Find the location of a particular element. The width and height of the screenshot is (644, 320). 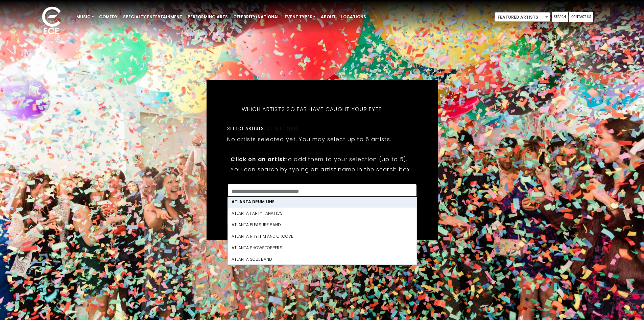

p: You can search by typing an artist name in the search box. is located at coordinates (322, 169).